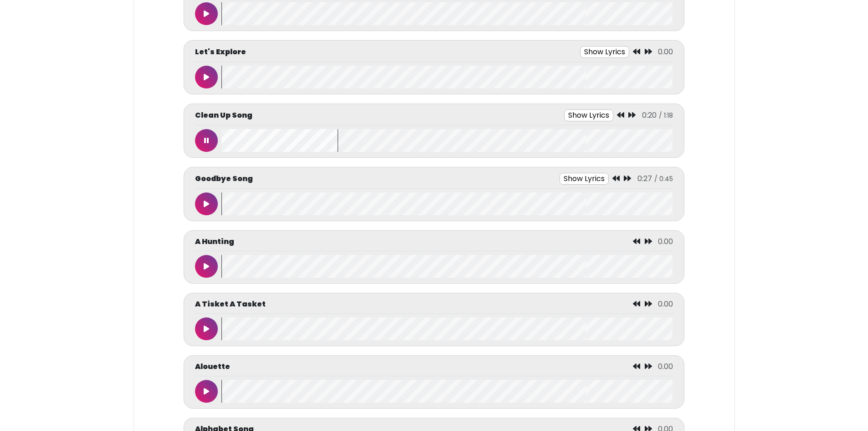 This screenshot has height=431, width=868. What do you see at coordinates (215, 242) in the screenshot?
I see `p: A Hunting` at bounding box center [215, 242].